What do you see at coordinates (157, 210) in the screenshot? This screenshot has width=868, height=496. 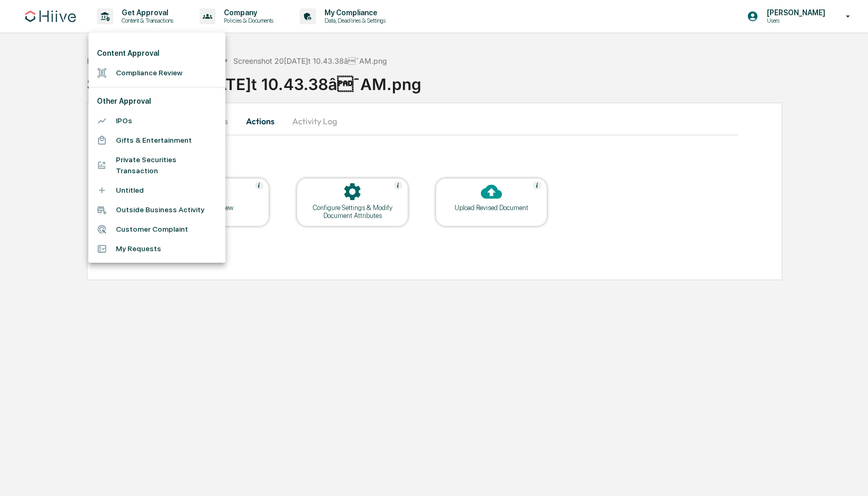 I see `li: Outside Business Activity` at bounding box center [157, 210].